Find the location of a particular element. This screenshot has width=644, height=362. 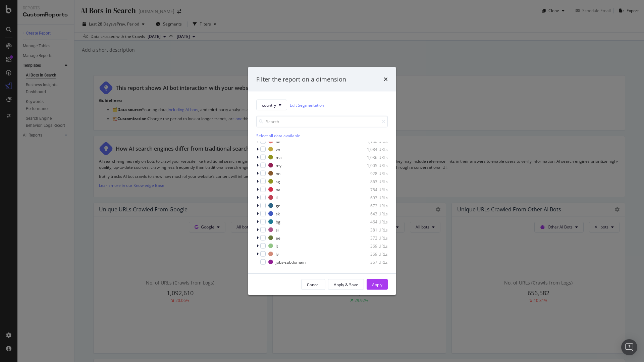

div: 464 URLs is located at coordinates (371, 222).